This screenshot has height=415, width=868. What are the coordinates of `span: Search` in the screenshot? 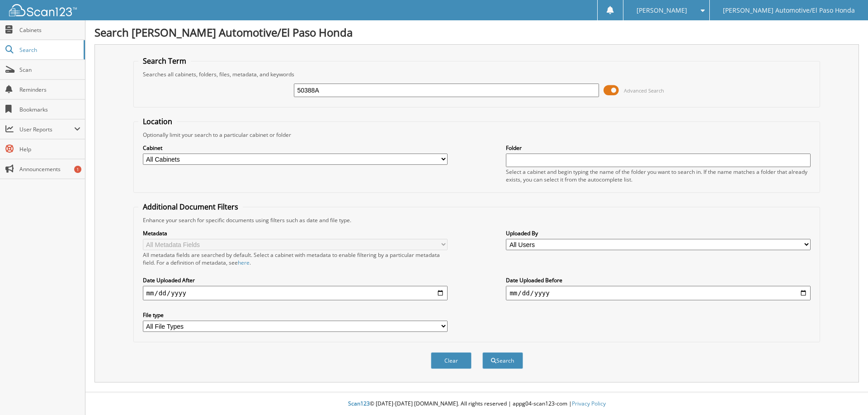 It's located at (49, 50).